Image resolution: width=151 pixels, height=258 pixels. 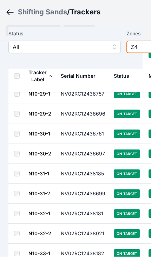 What do you see at coordinates (83, 115) in the screenshot?
I see `td: NV02RC12436696` at bounding box center [83, 115].